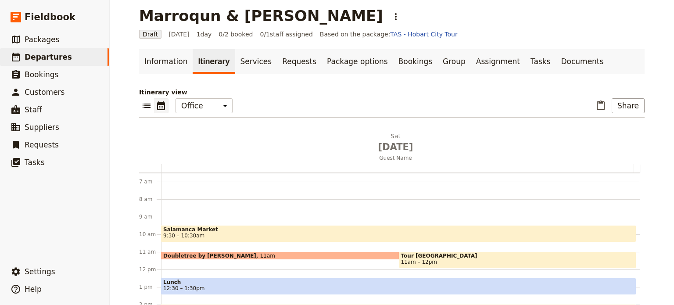  Describe the element at coordinates (35, 162) in the screenshot. I see `span: Tasks` at that location.